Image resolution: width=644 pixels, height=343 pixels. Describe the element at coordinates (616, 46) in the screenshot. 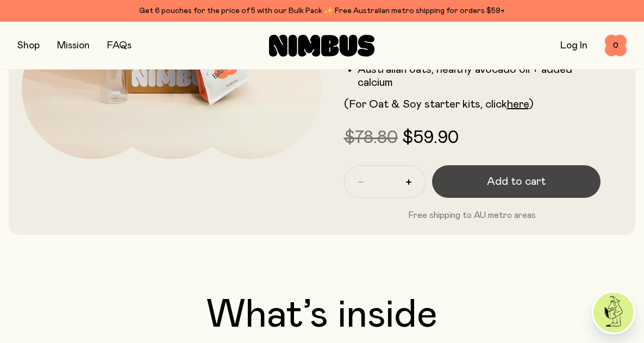

I see `button: 0` at that location.